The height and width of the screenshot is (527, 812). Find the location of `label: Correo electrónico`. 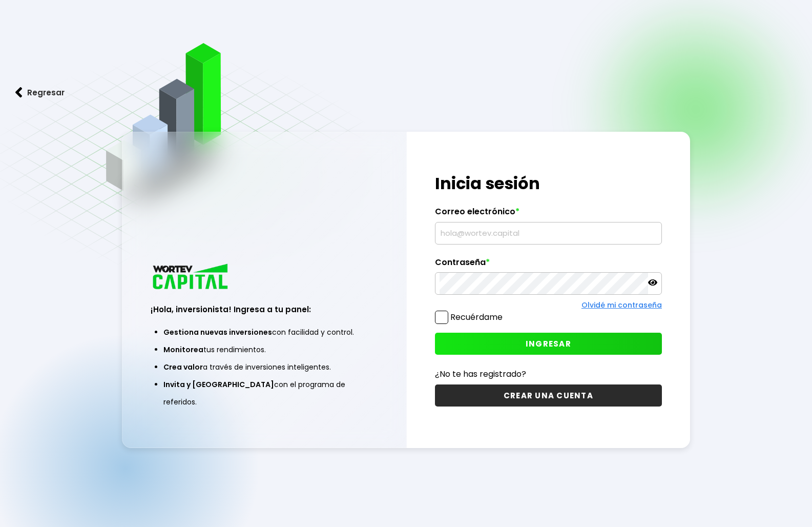

label: Correo electrónico is located at coordinates (548, 214).